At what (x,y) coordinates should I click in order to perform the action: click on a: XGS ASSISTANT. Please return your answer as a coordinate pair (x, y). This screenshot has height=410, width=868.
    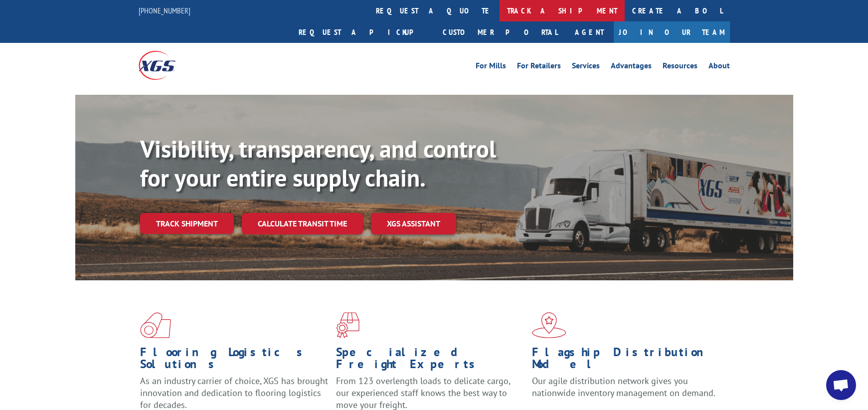
    Looking at the image, I should click on (413, 223).